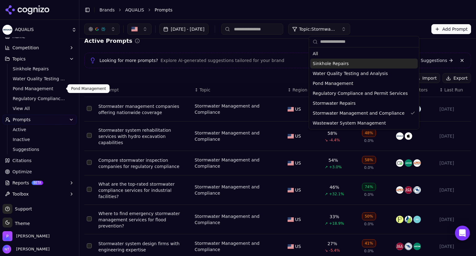 Image resolution: width=476 pixels, height=256 pixels. What do you see at coordinates (369, 243) in the screenshot?
I see `div: 41%` at bounding box center [369, 243].